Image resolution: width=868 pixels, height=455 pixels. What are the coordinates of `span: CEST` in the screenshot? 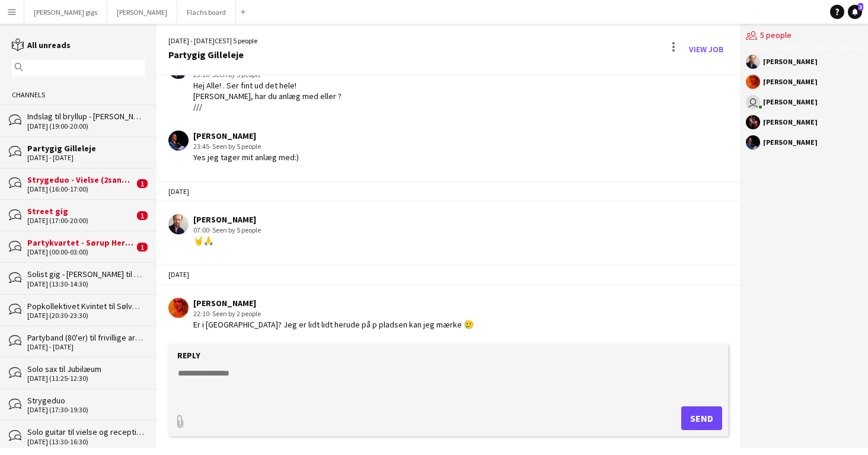 It's located at (222, 40).